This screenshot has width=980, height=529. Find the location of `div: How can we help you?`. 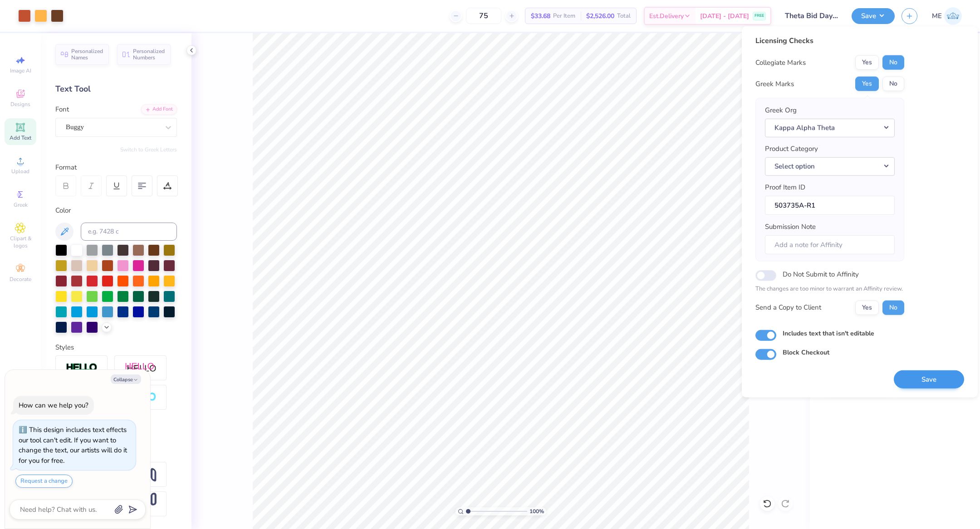

div: How can we help you? is located at coordinates (53, 405).